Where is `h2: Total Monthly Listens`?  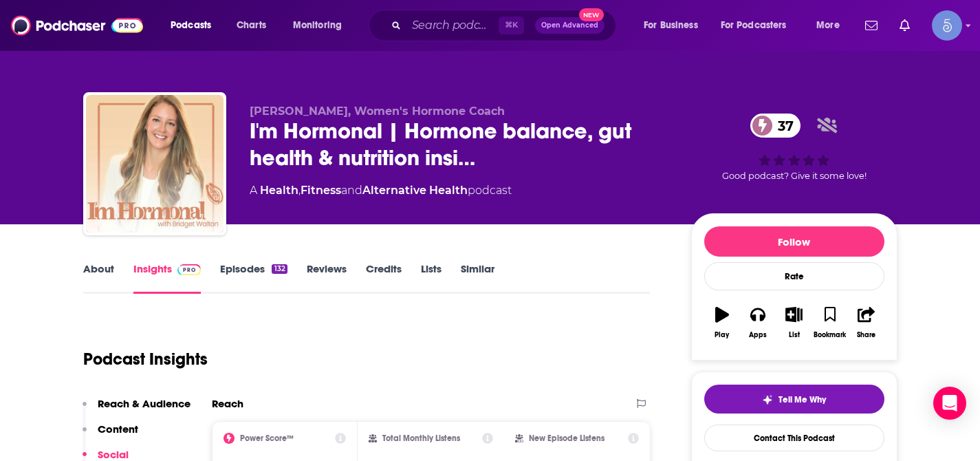
h2: Total Monthly Listens is located at coordinates (421, 438).